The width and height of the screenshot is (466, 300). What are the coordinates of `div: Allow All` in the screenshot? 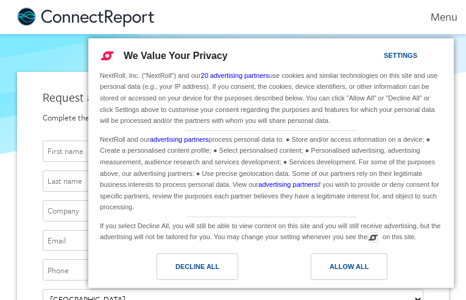 It's located at (349, 267).